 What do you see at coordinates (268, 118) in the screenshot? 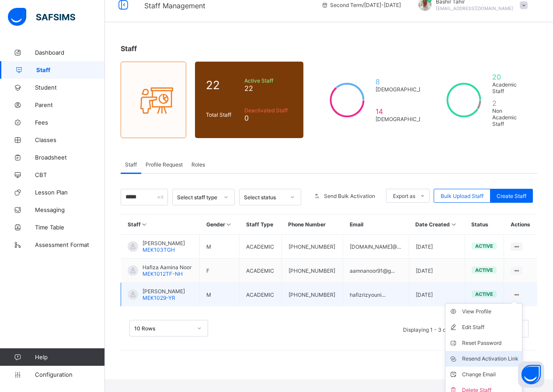
I see `span: 0` at bounding box center [268, 118].